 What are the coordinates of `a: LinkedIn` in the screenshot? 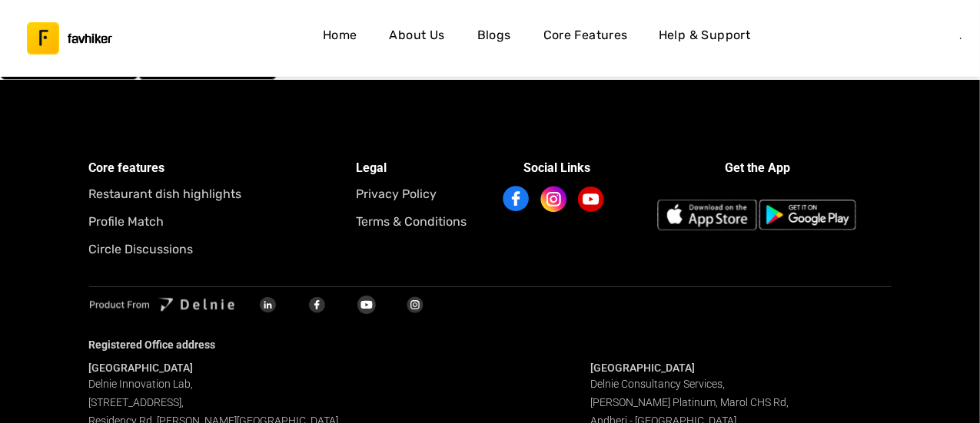 It's located at (268, 303).